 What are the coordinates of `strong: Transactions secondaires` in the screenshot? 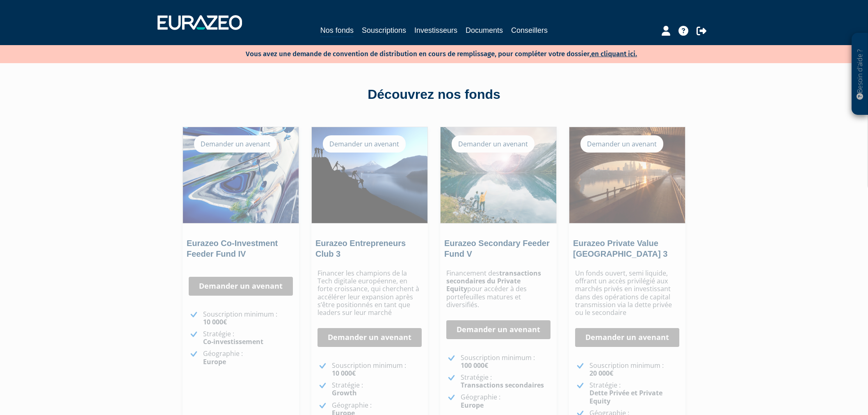 It's located at (502, 385).